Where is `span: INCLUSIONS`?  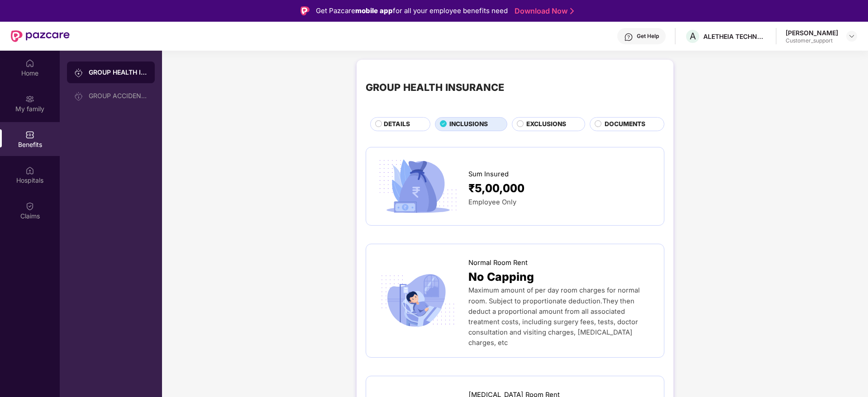 span: INCLUSIONS is located at coordinates (468, 124).